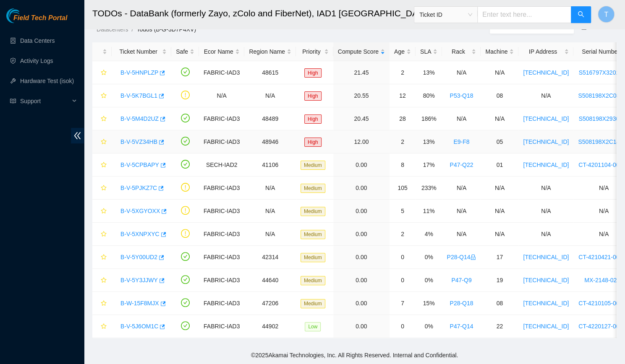 The width and height of the screenshot is (625, 364). What do you see at coordinates (402, 165) in the screenshot?
I see `td: 8` at bounding box center [402, 165].